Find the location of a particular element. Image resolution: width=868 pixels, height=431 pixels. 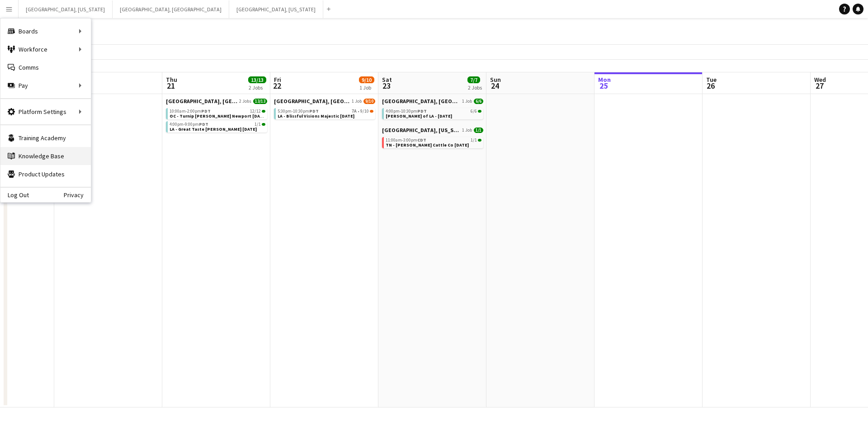

a: Knowledge Base is located at coordinates (46, 156).